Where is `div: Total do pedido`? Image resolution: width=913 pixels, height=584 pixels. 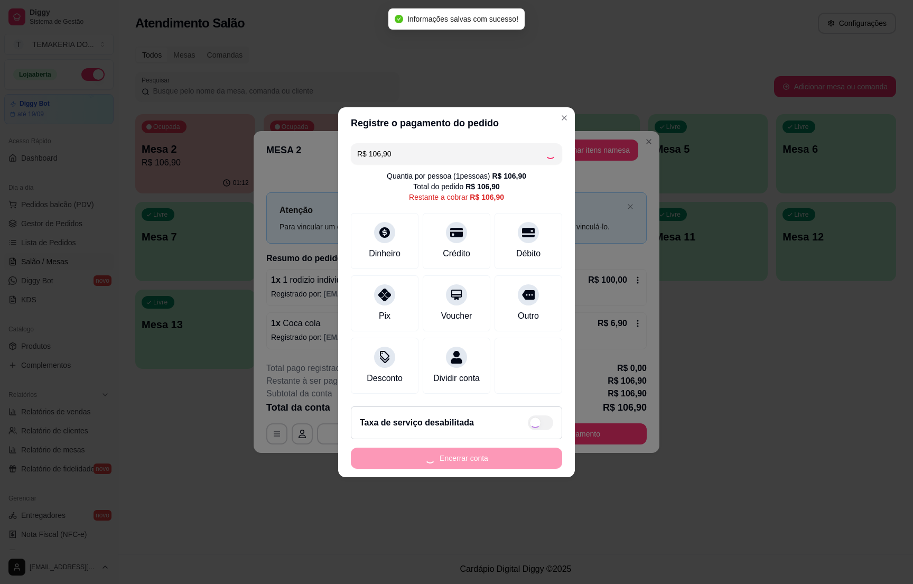
div: Total do pedido is located at coordinates (457, 187).